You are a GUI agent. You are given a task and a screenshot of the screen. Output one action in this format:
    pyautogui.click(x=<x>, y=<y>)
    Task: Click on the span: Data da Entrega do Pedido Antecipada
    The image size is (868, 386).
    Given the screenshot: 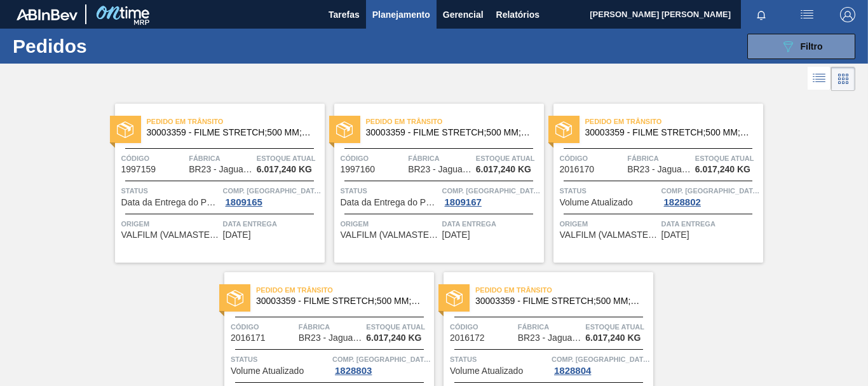 What is the action you would take?
    pyautogui.click(x=170, y=202)
    